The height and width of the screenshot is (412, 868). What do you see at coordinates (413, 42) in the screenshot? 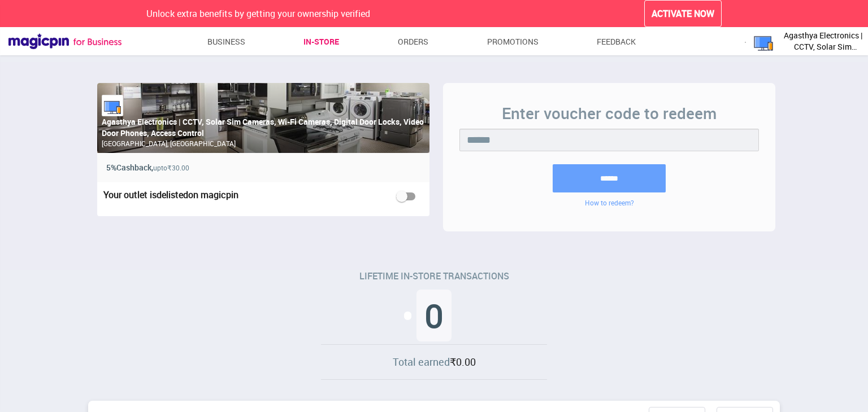
I see `a: Orders` at bounding box center [413, 42].